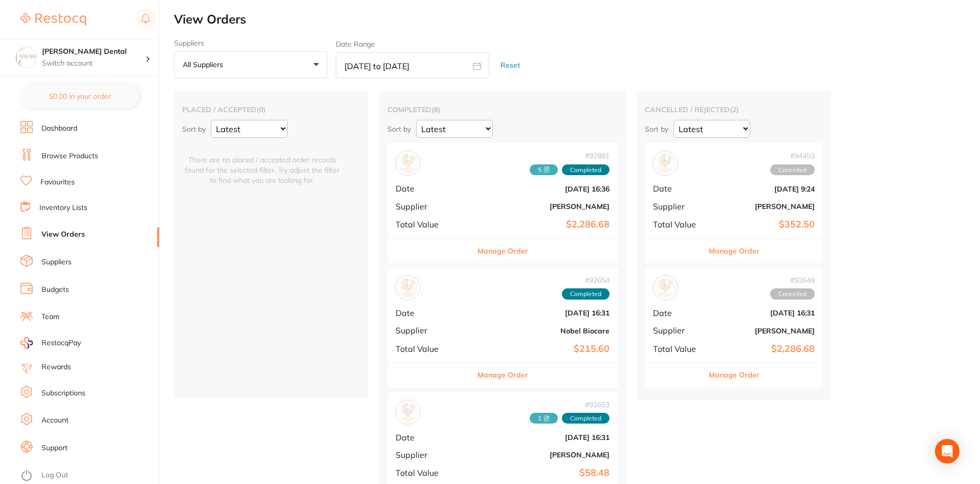 The width and height of the screenshot is (980, 484). I want to click on img: Adam Dental, so click(408, 412).